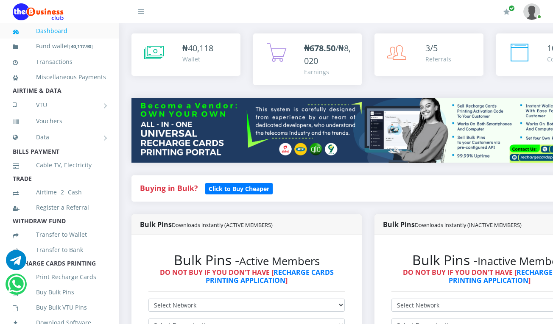  I want to click on small: Active Members, so click(279, 261).